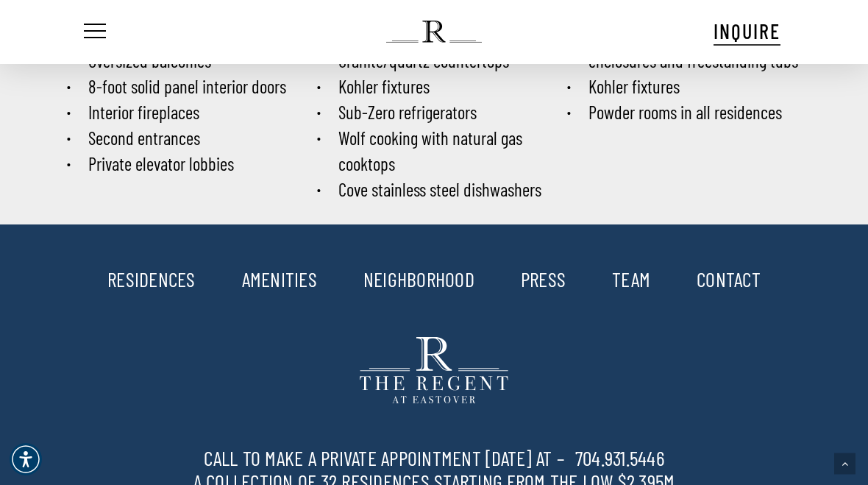  What do you see at coordinates (183, 137) in the screenshot?
I see `li: Second entrances` at bounding box center [183, 137].